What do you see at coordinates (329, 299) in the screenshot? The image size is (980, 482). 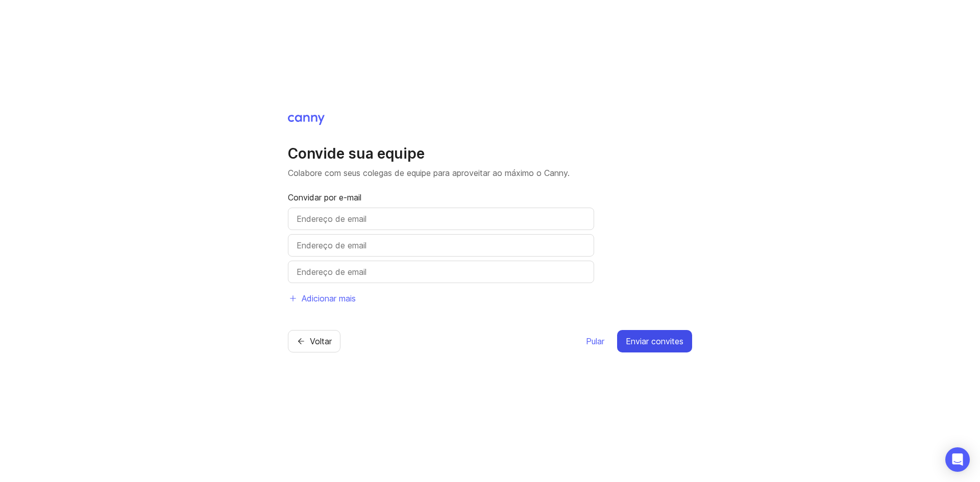 I see `font: Adicionar mais` at bounding box center [329, 299].